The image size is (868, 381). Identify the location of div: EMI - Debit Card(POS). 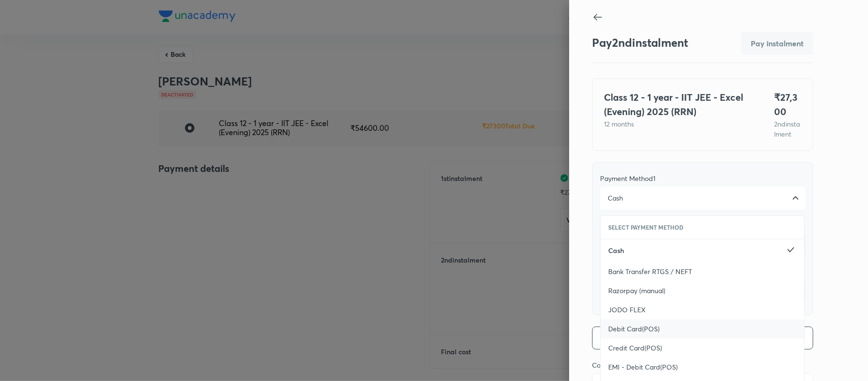
(702, 367).